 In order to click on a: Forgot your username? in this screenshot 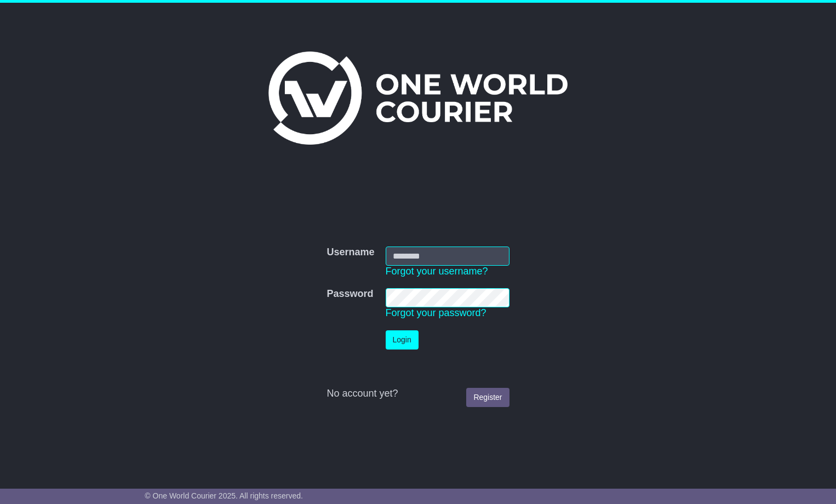, I will do `click(437, 271)`.